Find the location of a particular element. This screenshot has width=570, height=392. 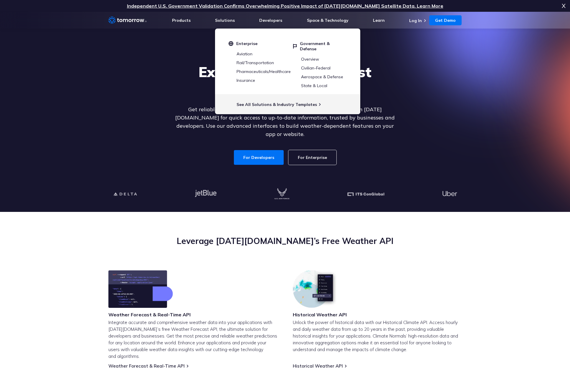

span: Government & Defense is located at coordinates (323, 46).